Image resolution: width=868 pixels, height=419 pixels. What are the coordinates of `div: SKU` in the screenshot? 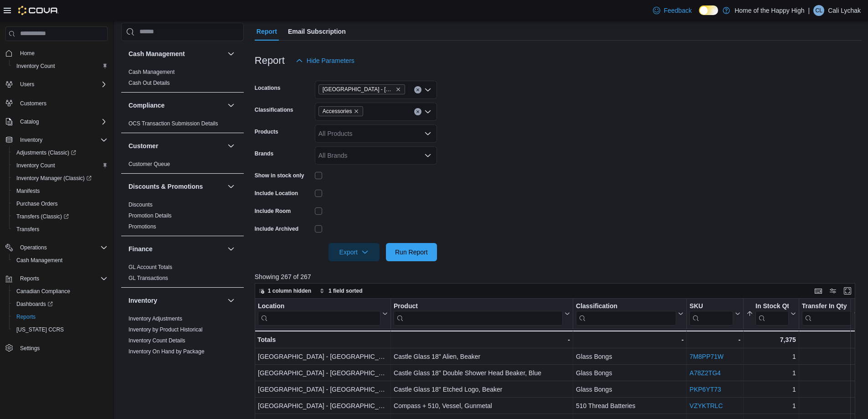 It's located at (711, 306).